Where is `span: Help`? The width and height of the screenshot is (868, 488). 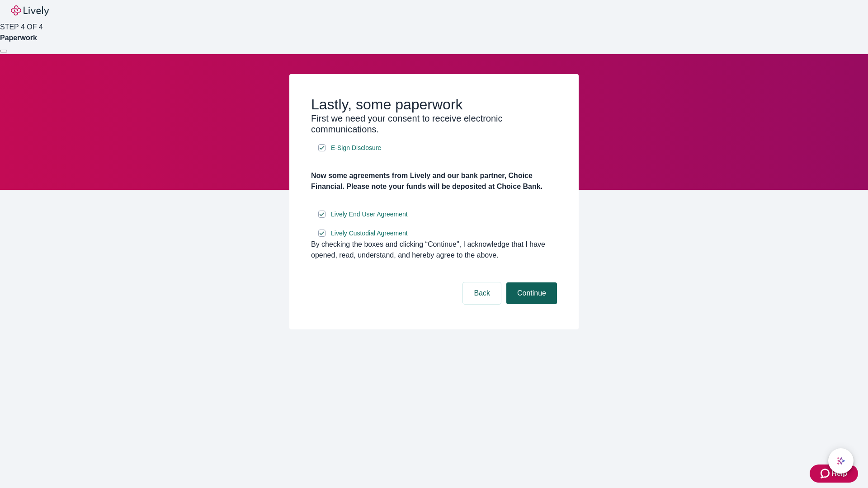
span: Help is located at coordinates (839, 474).